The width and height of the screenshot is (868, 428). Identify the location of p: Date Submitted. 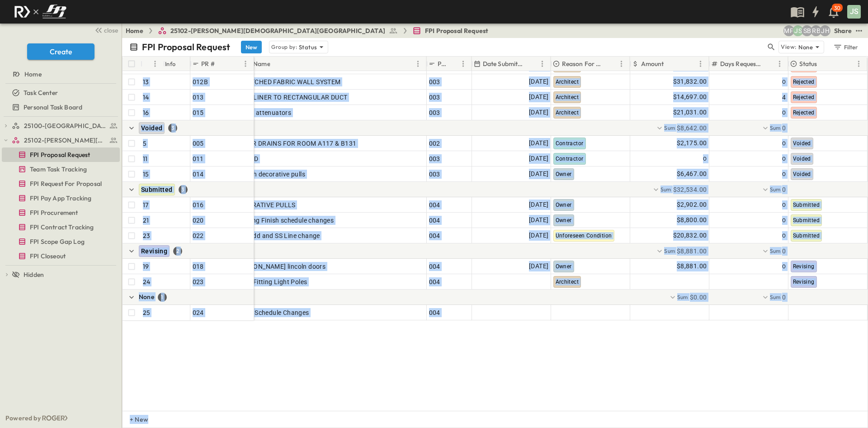
(504, 64).